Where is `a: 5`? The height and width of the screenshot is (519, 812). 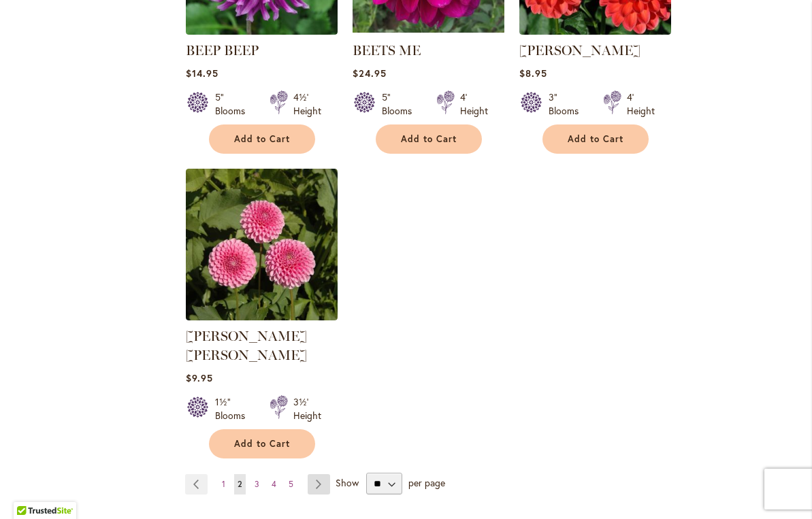 a: 5 is located at coordinates (290, 484).